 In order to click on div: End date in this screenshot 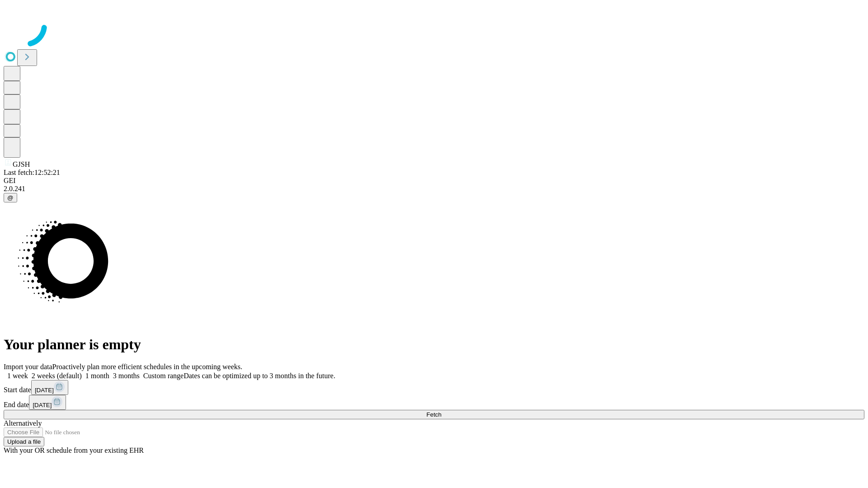, I will do `click(434, 402)`.